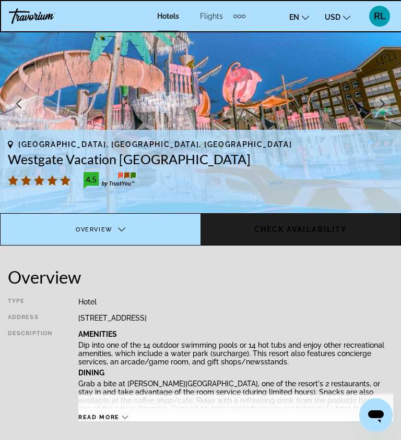 This screenshot has height=440, width=401. Describe the element at coordinates (301, 230) in the screenshot. I see `span: Check Availability` at that location.